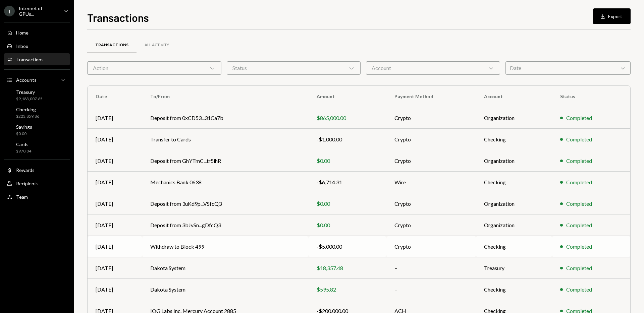 This screenshot has width=644, height=313. What do you see at coordinates (37, 113) in the screenshot?
I see `a: Checking$223,859.86` at bounding box center [37, 113].